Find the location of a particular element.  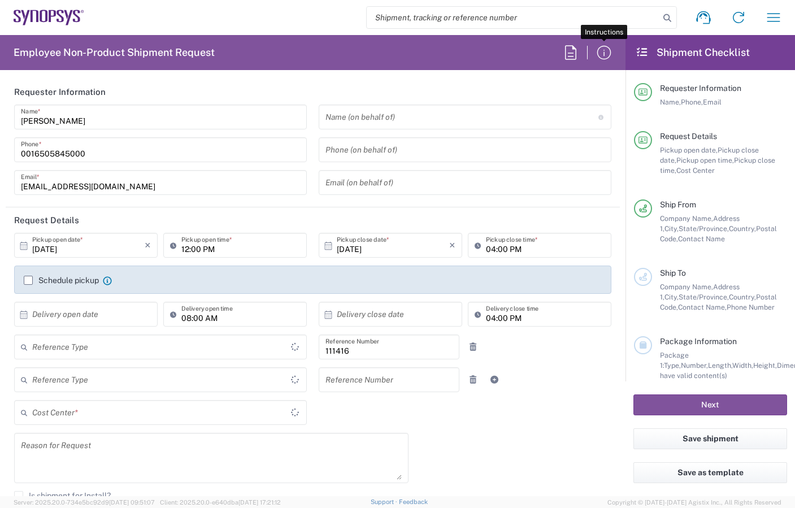

a: Feedback is located at coordinates (413, 501).